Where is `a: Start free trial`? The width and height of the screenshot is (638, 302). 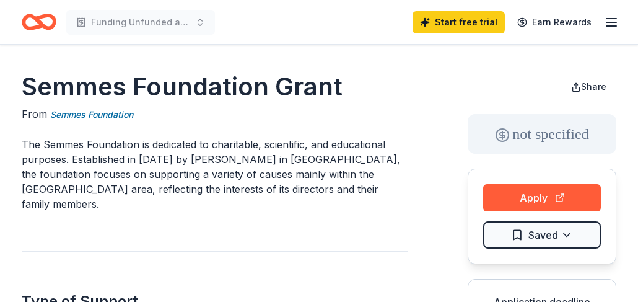
a: Start free trial is located at coordinates (458, 22).